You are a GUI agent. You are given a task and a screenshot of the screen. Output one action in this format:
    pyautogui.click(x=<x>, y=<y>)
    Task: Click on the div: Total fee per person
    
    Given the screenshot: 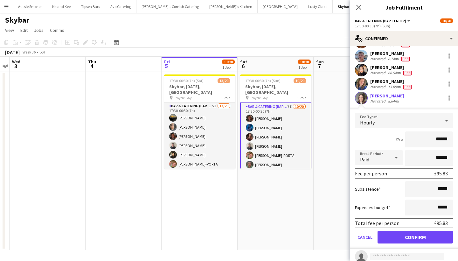 What is the action you would take?
    pyautogui.click(x=377, y=223)
    